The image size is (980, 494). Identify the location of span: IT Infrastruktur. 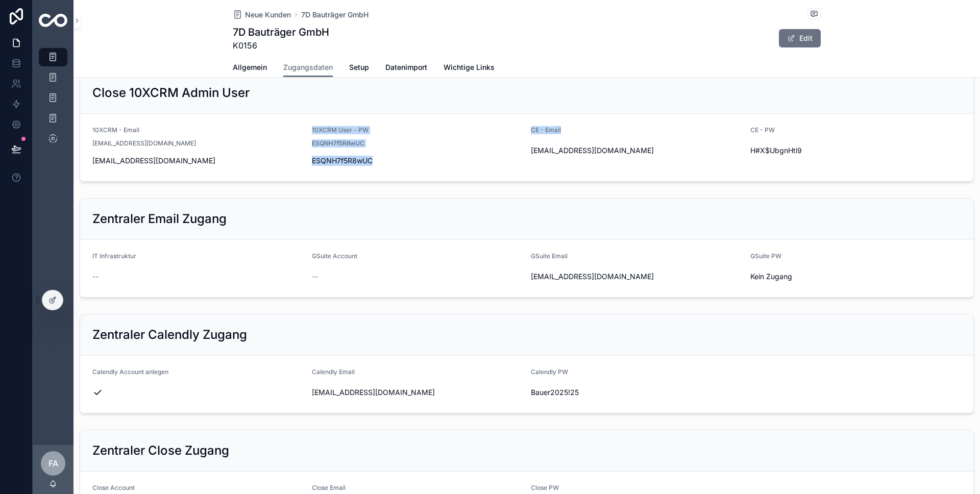
(114, 255).